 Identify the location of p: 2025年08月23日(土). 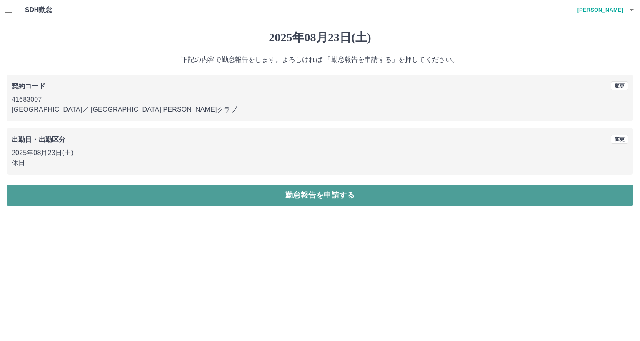
(320, 153).